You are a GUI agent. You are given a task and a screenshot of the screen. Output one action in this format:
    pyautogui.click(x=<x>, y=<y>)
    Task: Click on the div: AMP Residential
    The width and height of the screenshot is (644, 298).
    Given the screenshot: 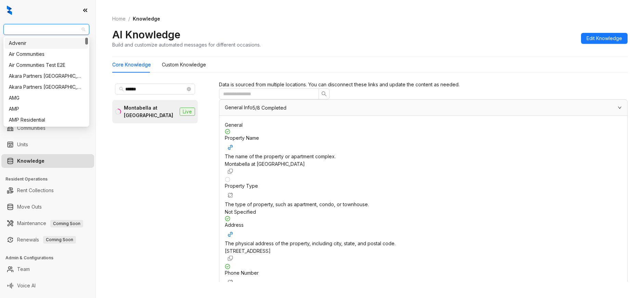 What is the action you would take?
    pyautogui.click(x=46, y=120)
    